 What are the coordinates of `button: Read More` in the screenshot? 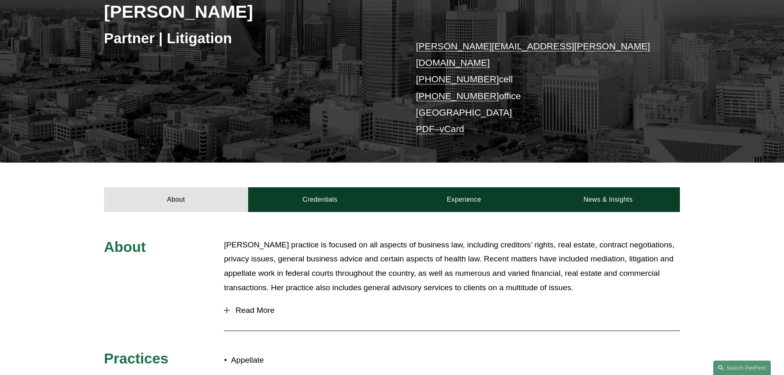 It's located at (452, 310).